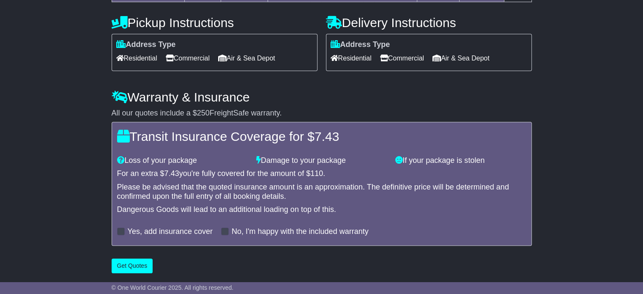  Describe the element at coordinates (172, 287) in the screenshot. I see `span: © One World Courier 2025. All rights reserved.` at that location.